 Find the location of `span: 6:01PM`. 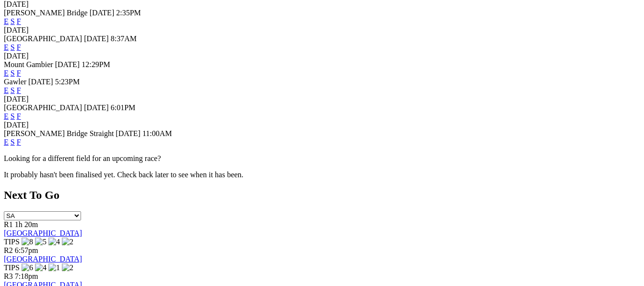

span: 6:01PM is located at coordinates (123, 107).